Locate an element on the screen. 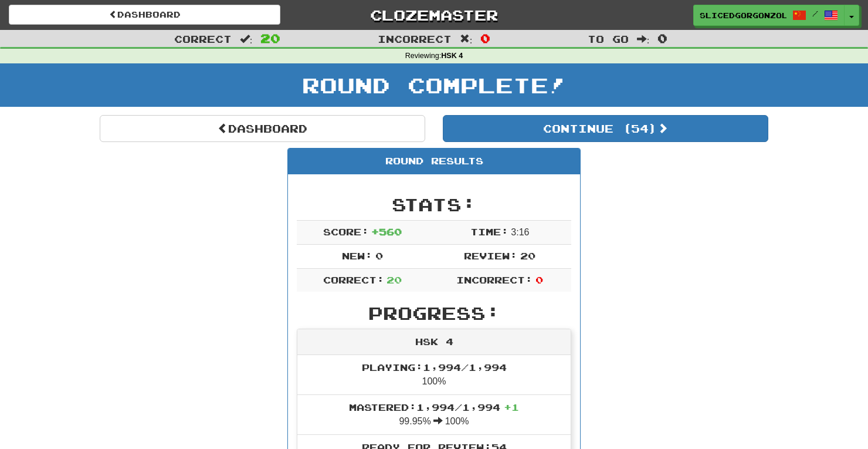 This screenshot has height=449, width=868. span: Review: is located at coordinates (490, 255).